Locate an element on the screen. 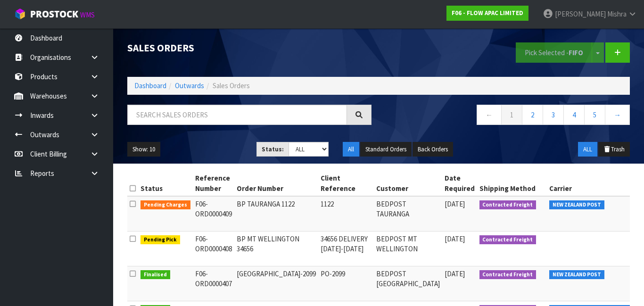  nav: Page navigation is located at coordinates (508, 116).